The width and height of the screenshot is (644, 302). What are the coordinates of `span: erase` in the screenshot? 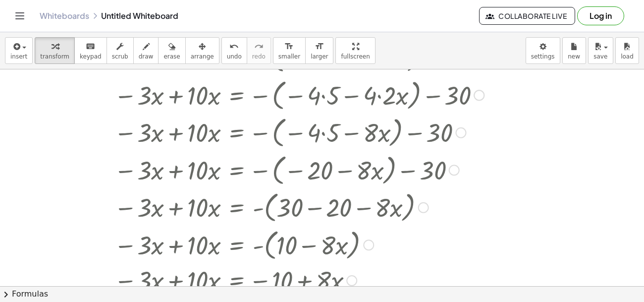 It's located at (171, 56).